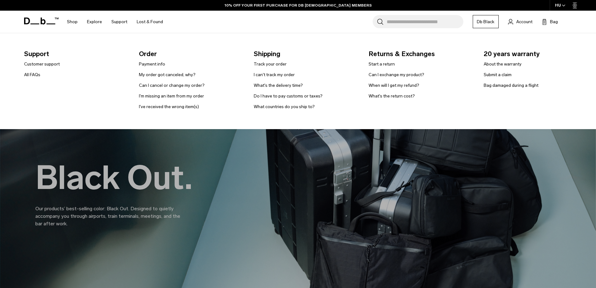 The width and height of the screenshot is (596, 288). Describe the element at coordinates (169, 106) in the screenshot. I see `a: I've received the wrong item(s)` at that location.